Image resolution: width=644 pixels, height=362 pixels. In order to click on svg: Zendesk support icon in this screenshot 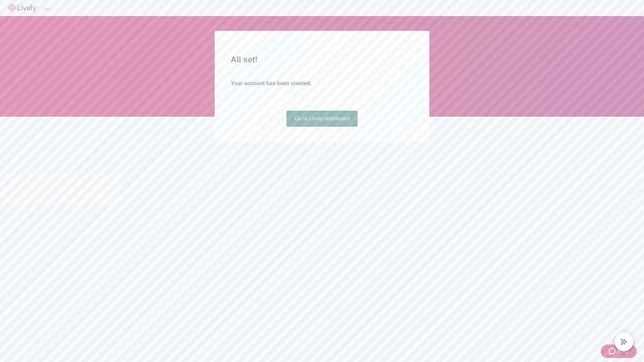, I will do `click(613, 351)`.